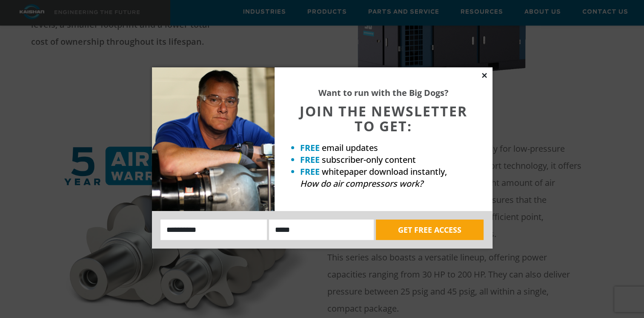 This screenshot has width=644, height=318. What do you see at coordinates (214, 229) in the screenshot?
I see `input: Name:` at bounding box center [214, 229].